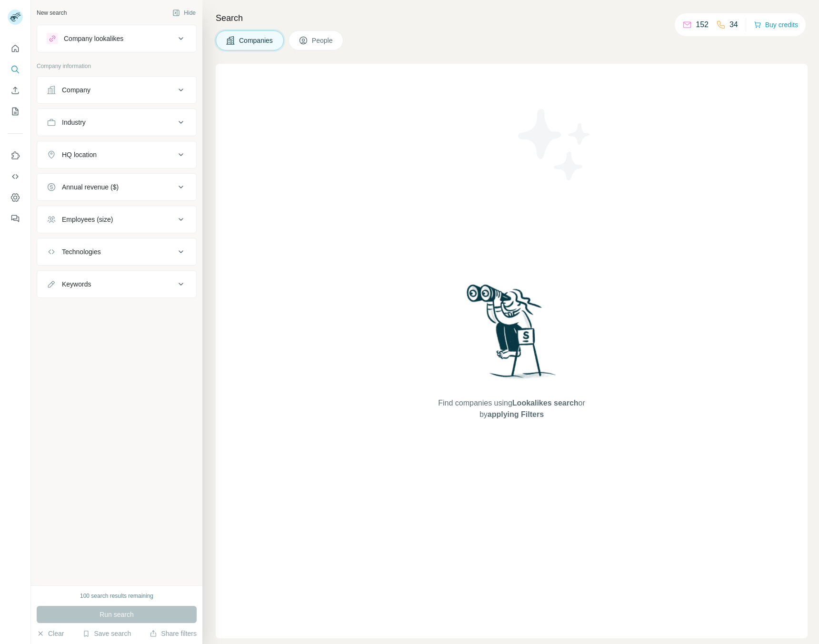 This screenshot has height=644, width=819. What do you see at coordinates (15, 91) in the screenshot?
I see `button: Enrich CSV` at bounding box center [15, 91].